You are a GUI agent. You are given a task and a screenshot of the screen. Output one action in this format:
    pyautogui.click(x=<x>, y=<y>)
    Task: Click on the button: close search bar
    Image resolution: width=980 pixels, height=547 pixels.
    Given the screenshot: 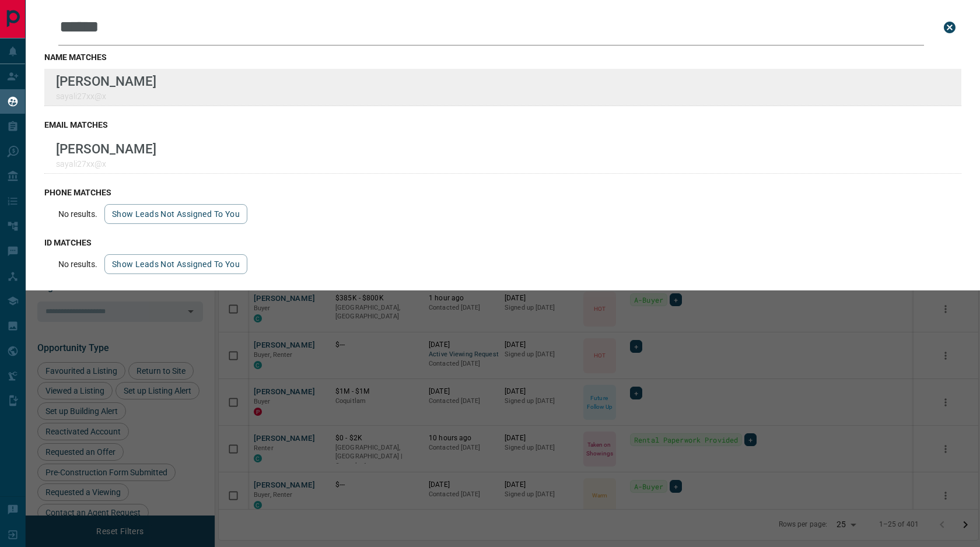 What is the action you would take?
    pyautogui.click(x=950, y=28)
    